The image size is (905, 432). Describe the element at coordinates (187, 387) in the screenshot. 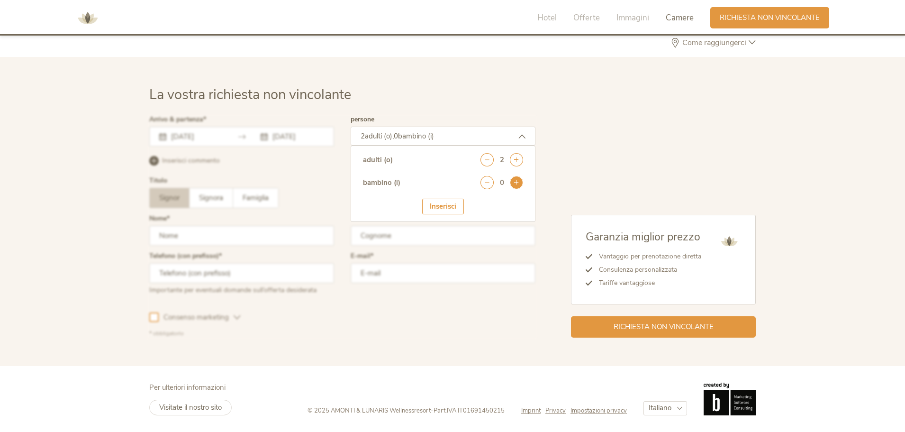

I see `span: Per ulteriori informazioni` at that location.